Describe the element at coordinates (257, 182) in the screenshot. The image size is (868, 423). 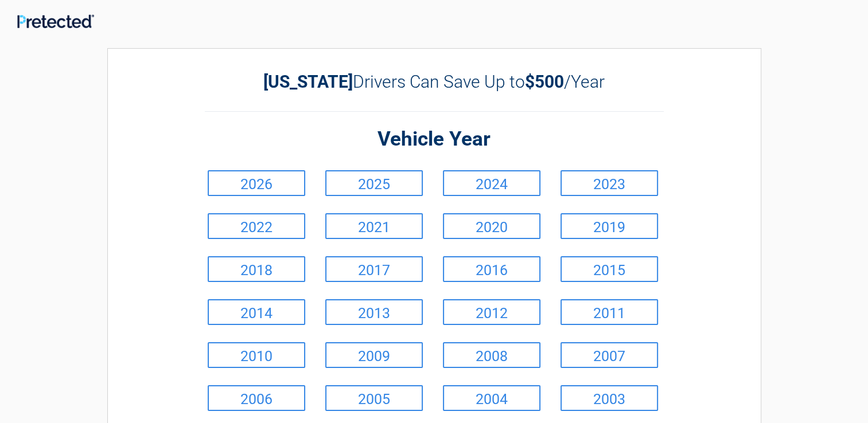
I see `a: 2026` at that location.